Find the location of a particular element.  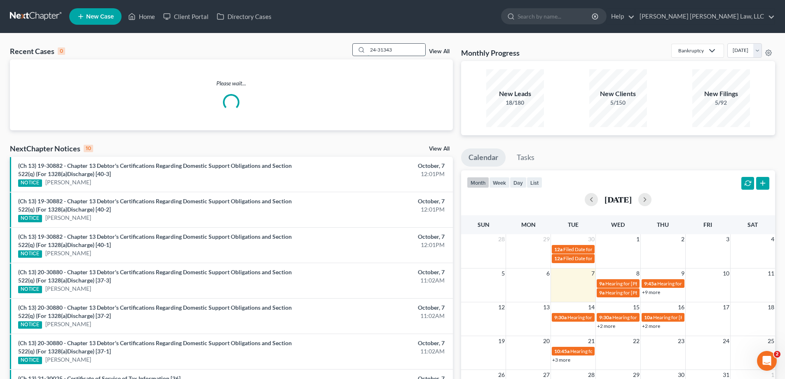

a: Directory Cases is located at coordinates (244, 16).